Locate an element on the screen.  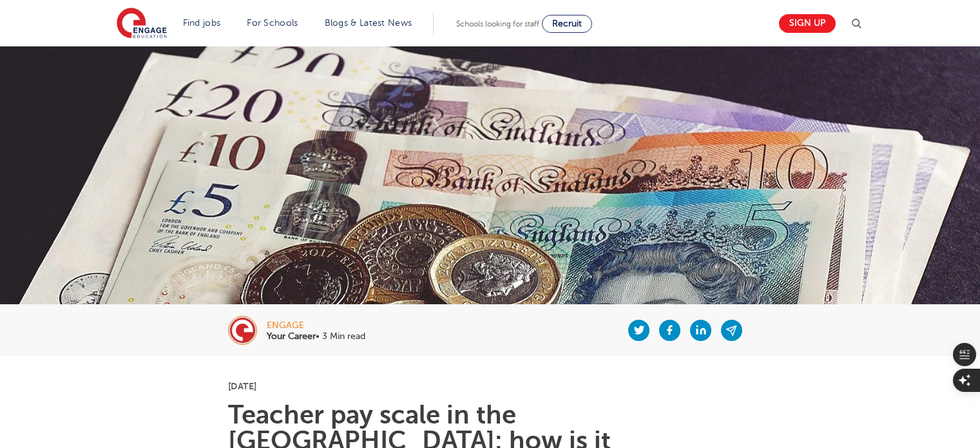
span: Schools looking for staff is located at coordinates (498, 24).